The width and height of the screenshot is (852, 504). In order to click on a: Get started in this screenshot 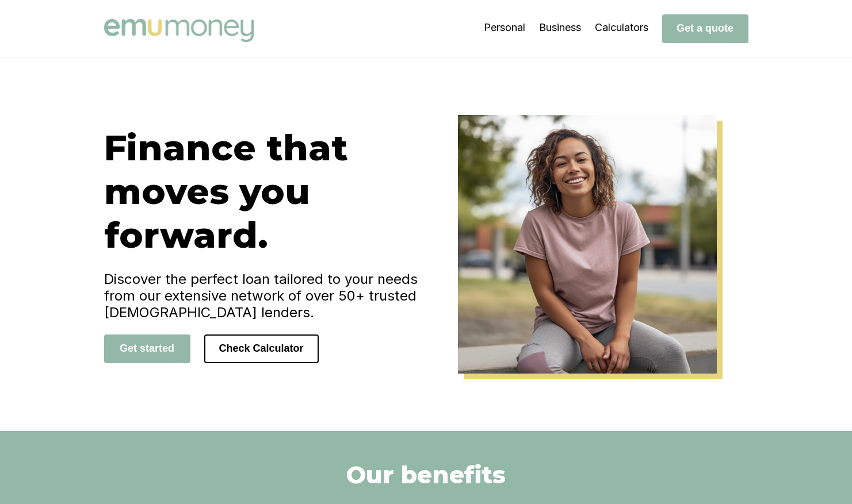, I will do `click(147, 348)`.